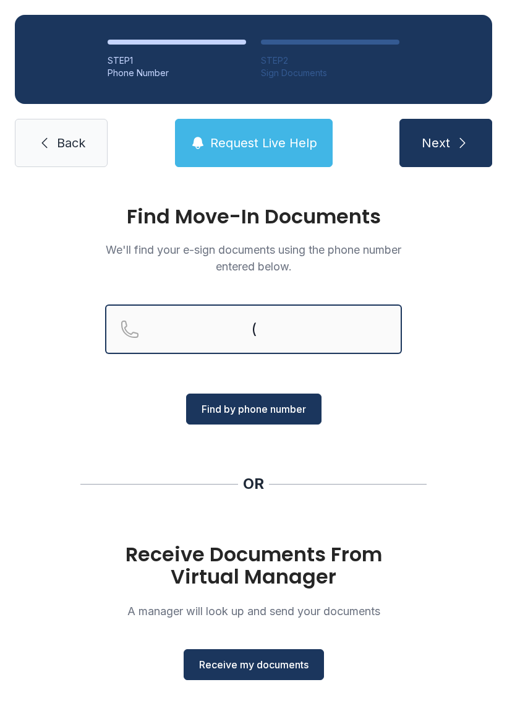 The width and height of the screenshot is (507, 703). What do you see at coordinates (177, 61) in the screenshot?
I see `div: STEP 1` at bounding box center [177, 61].